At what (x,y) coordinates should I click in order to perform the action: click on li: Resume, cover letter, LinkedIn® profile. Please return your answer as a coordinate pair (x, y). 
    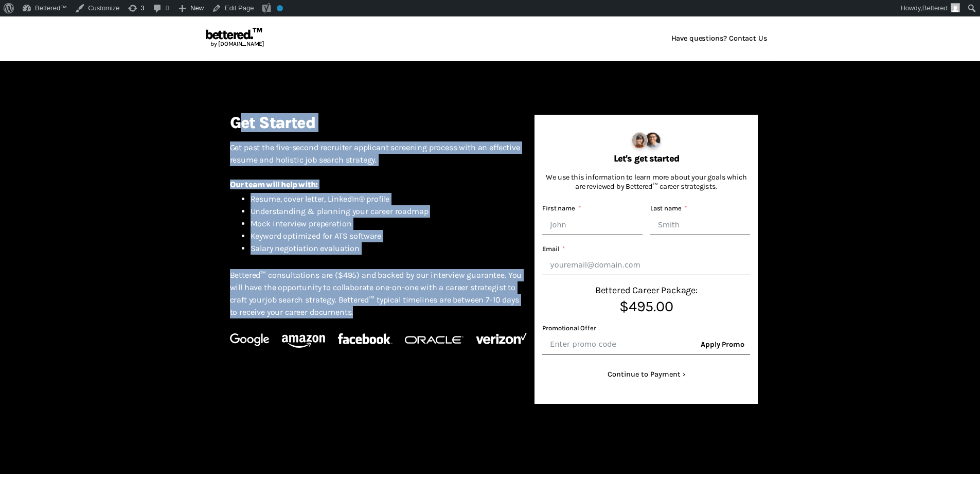
    Looking at the image, I should click on (389, 199).